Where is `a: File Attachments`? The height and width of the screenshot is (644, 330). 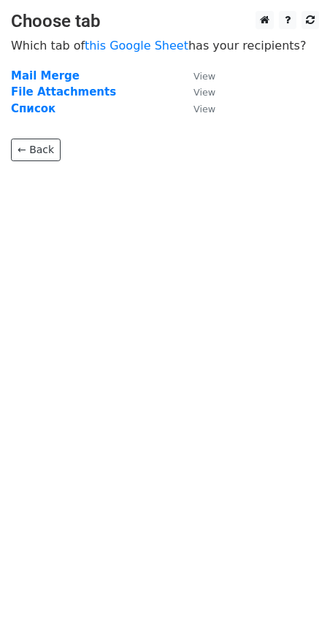 a: File Attachments is located at coordinates (63, 92).